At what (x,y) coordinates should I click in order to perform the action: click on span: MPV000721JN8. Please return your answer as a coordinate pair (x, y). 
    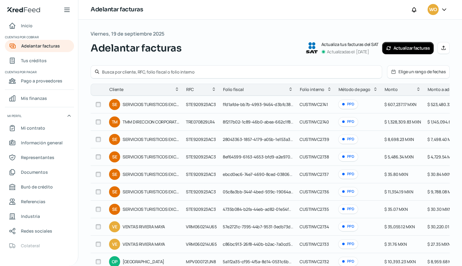
    Looking at the image, I should click on (200, 262).